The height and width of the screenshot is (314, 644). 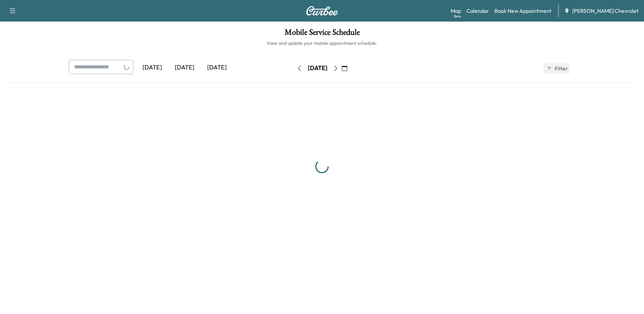 I want to click on span: Filter, so click(x=561, y=68).